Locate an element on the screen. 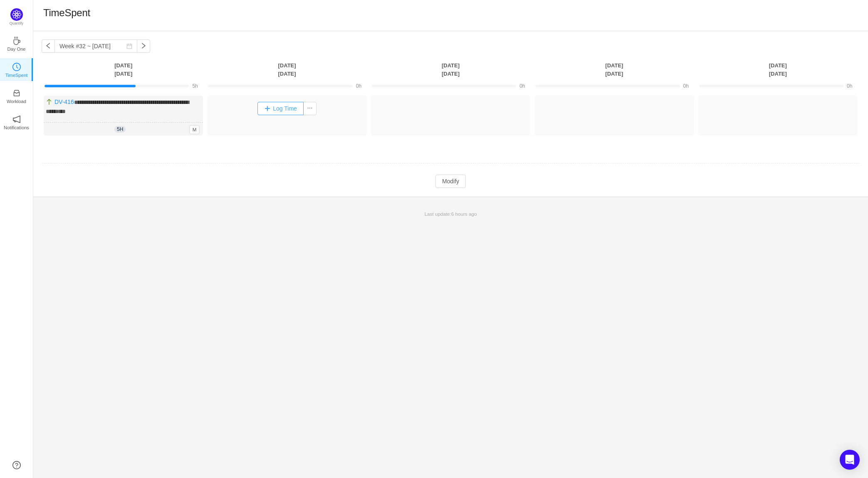  img: Quantify is located at coordinates (16, 15).